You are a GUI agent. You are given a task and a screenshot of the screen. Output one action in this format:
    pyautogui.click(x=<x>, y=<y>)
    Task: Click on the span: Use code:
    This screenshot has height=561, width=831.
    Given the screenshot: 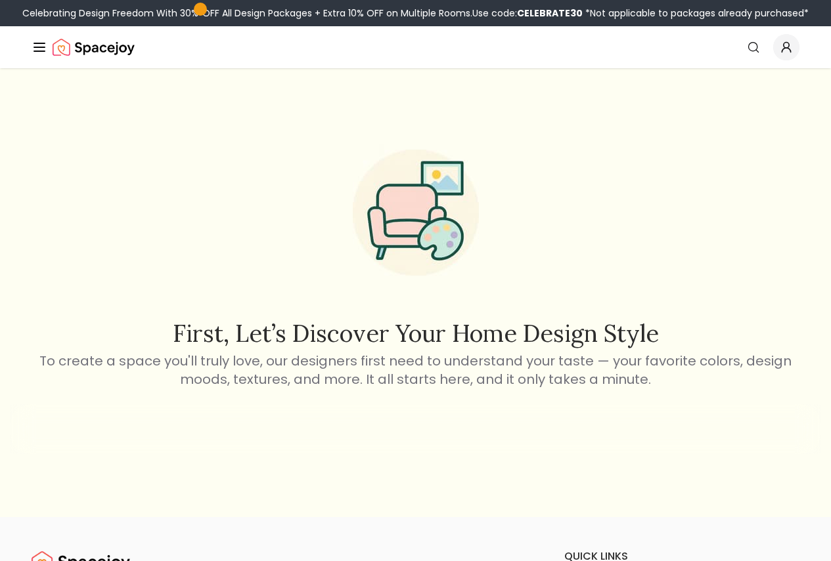 What is the action you would take?
    pyautogui.click(x=527, y=13)
    